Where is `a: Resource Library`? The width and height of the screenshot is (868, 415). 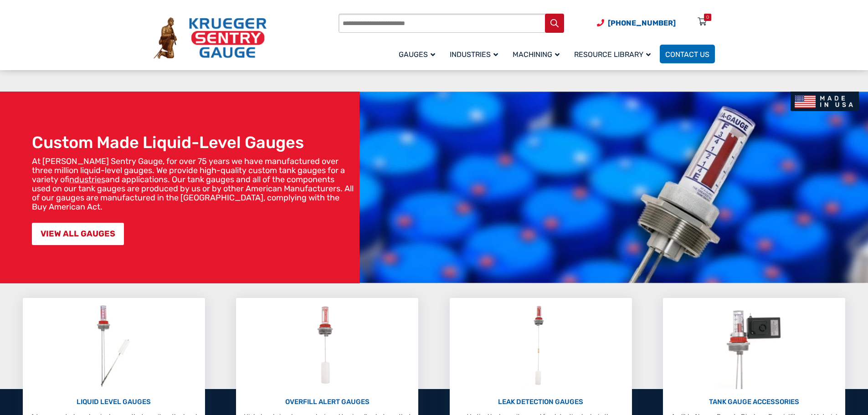
a: Resource Library is located at coordinates (614, 54).